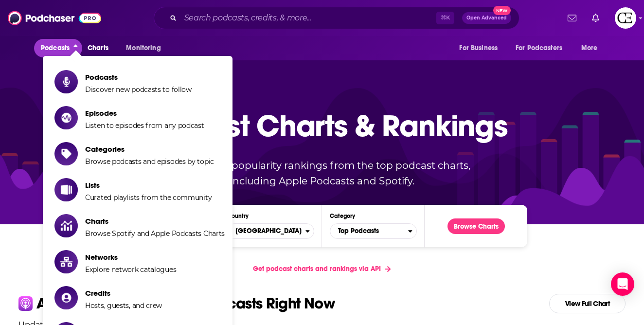 The image size is (644, 325). Describe the element at coordinates (149, 161) in the screenshot. I see `span: Browse podcasts and episodes by topic` at that location.